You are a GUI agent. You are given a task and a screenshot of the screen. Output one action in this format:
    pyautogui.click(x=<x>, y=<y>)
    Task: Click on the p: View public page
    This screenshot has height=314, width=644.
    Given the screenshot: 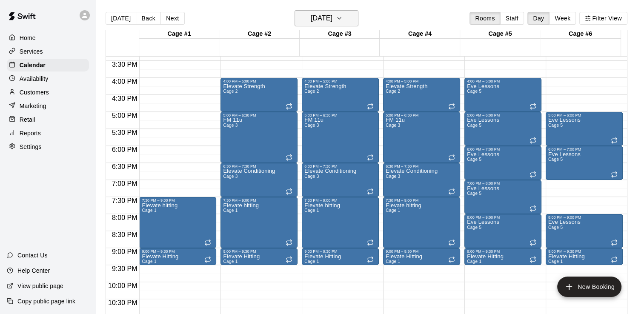 What is the action you would take?
    pyautogui.click(x=40, y=285)
    